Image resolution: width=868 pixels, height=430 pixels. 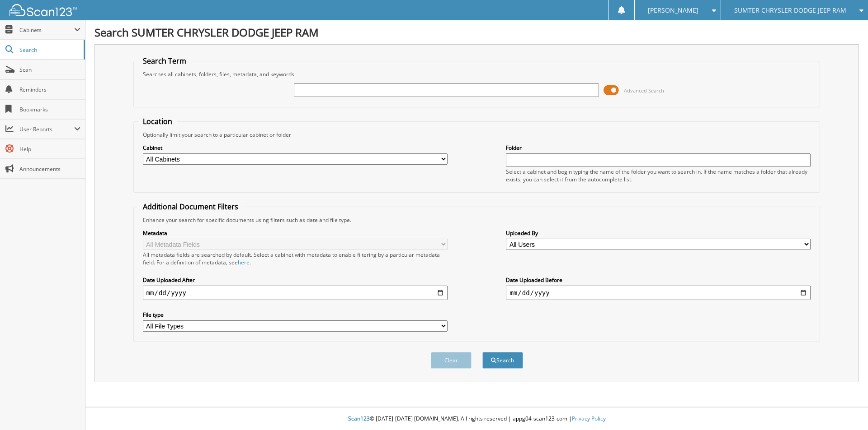 What do you see at coordinates (790, 10) in the screenshot?
I see `span: SUMTER CHRYSLER DODGE JEEP RAM` at bounding box center [790, 10].